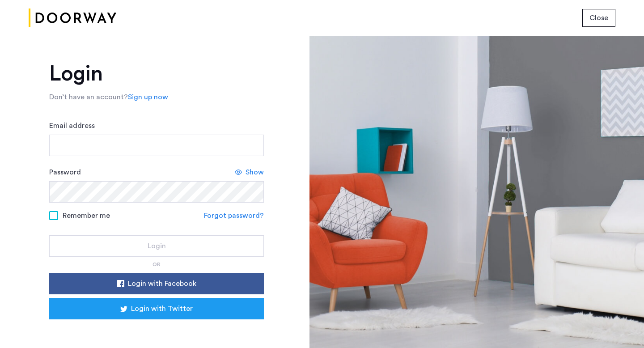  Describe the element at coordinates (72, 18) in the screenshot. I see `img: logo` at that location.